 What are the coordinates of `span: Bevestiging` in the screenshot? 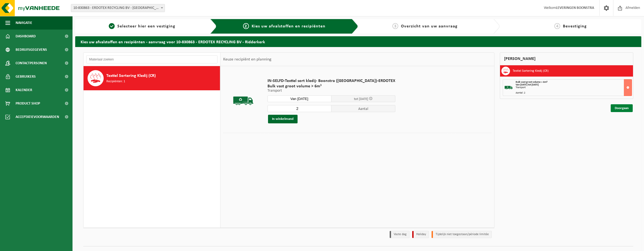 It's located at (575, 27).